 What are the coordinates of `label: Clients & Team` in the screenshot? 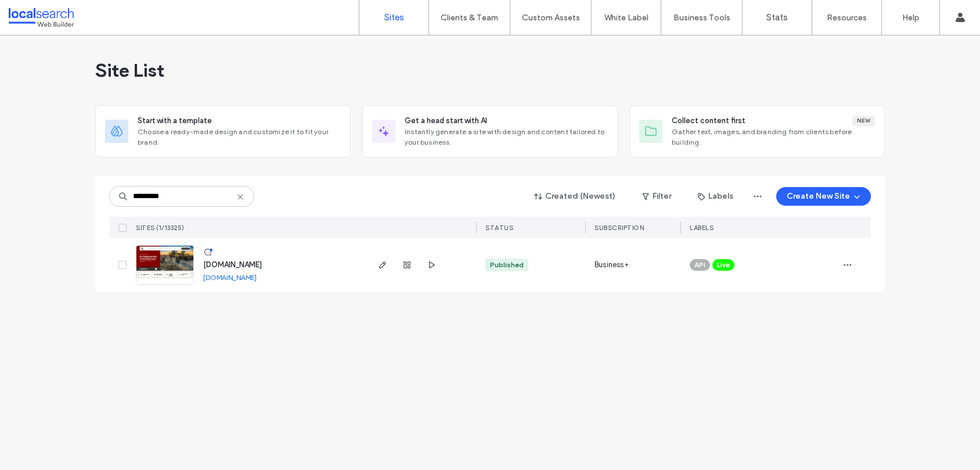 It's located at (469, 18).